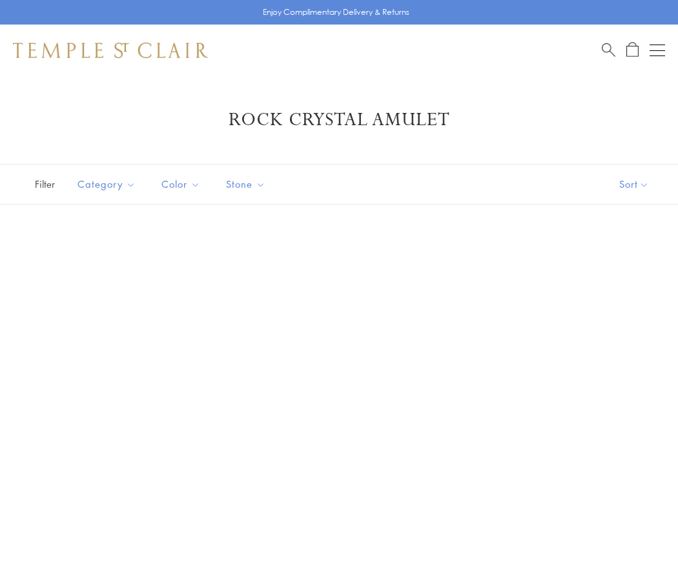 The image size is (678, 573). I want to click on button: Open navigation, so click(657, 50).